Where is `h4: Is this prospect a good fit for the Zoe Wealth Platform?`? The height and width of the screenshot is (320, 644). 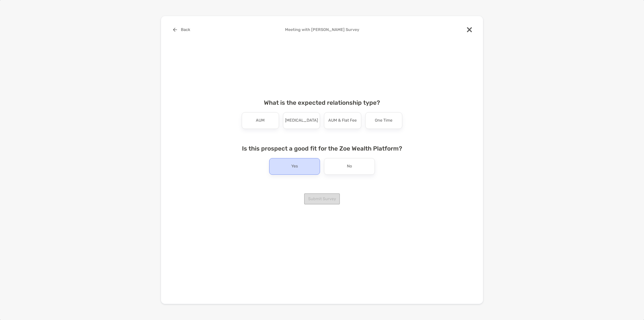
h4: Is this prospect a good fit for the Zoe Wealth Platform? is located at coordinates (322, 148).